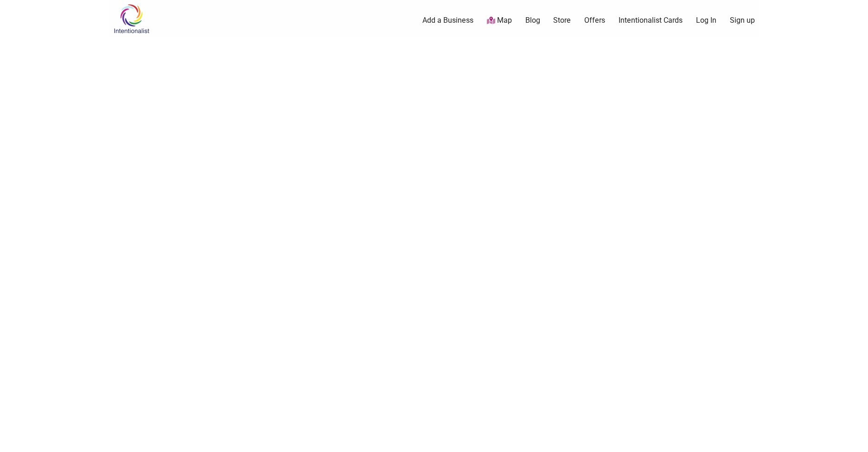  What do you see at coordinates (594, 21) in the screenshot?
I see `a: Offers` at bounding box center [594, 21].